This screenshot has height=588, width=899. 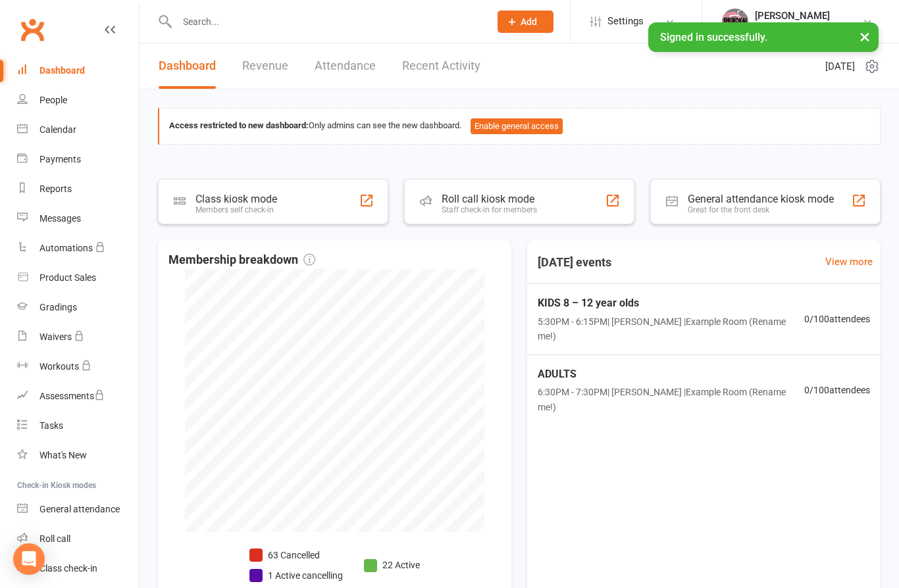 I want to click on a: Assessments, so click(x=78, y=396).